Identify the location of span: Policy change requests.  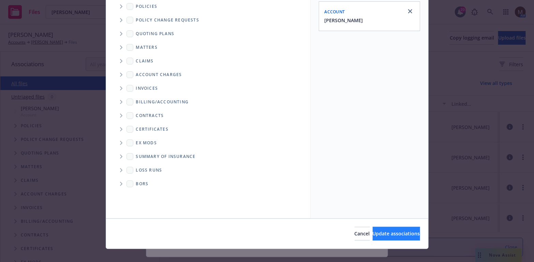
(167, 20).